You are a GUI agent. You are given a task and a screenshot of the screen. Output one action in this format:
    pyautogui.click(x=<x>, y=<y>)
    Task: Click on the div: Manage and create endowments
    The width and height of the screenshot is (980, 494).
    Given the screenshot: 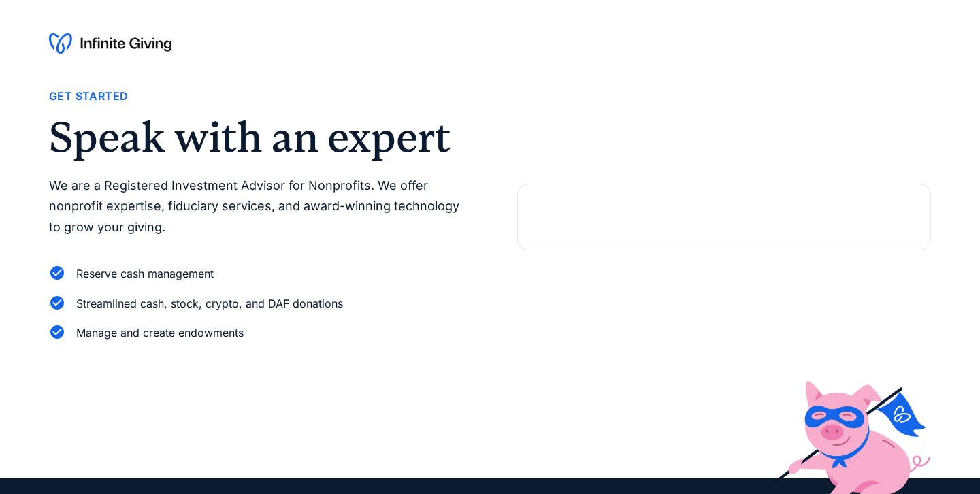 What is the action you would take?
    pyautogui.click(x=160, y=333)
    